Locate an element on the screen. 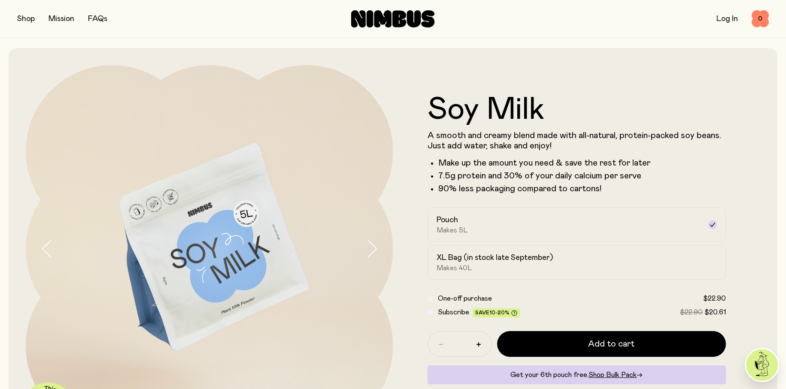  span: 10-20% is located at coordinates (499, 313).